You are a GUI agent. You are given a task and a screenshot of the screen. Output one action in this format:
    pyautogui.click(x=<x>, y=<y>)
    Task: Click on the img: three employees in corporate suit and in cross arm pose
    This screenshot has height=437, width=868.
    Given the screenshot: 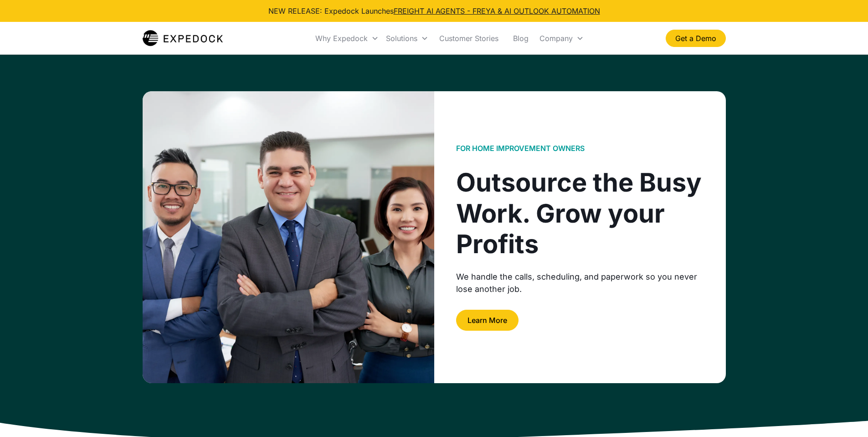 What is the action you would take?
    pyautogui.click(x=289, y=237)
    